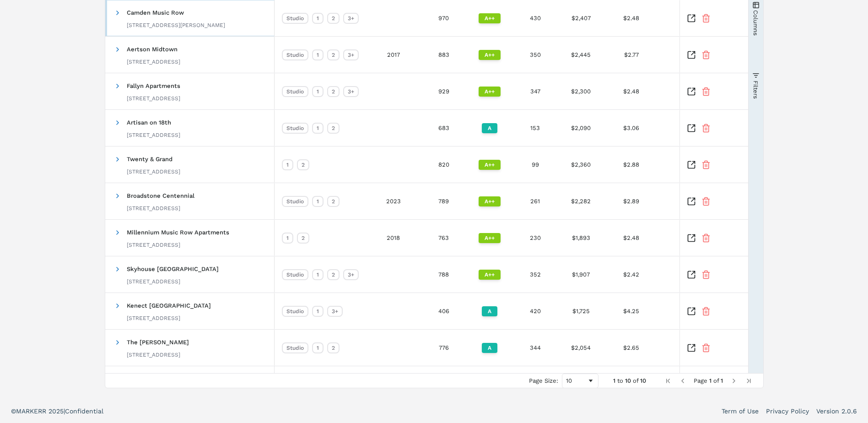 The height and width of the screenshot is (423, 868). I want to click on span: Page, so click(701, 380).